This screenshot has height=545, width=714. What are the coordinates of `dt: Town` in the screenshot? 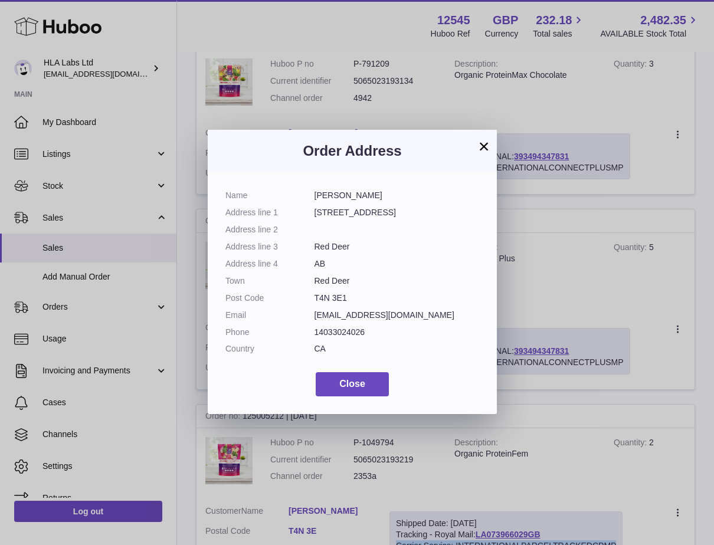 It's located at (270, 281).